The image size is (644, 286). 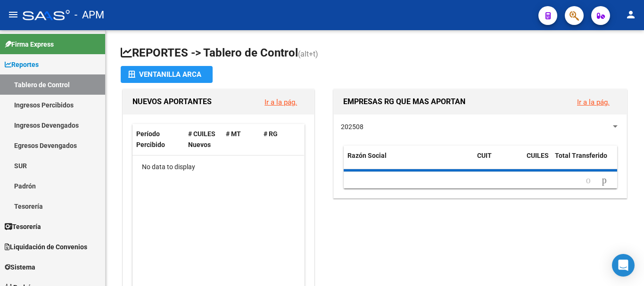 I want to click on span: Tesorería, so click(x=23, y=227).